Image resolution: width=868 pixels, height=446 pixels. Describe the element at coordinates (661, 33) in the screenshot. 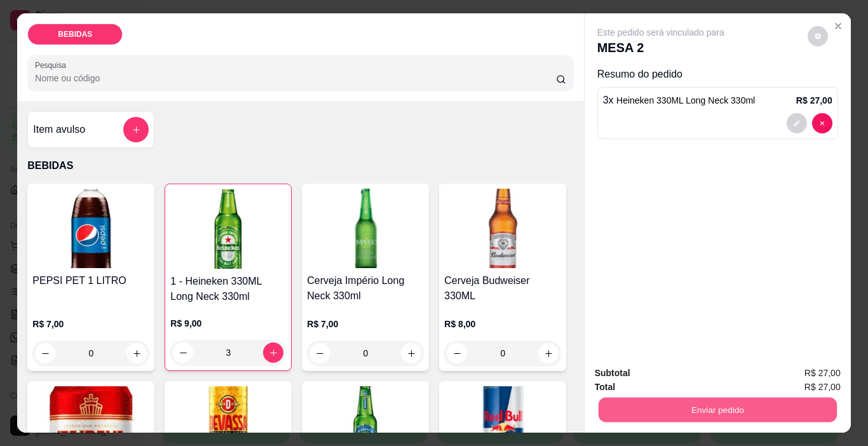

I see `p: Este pedido será vinculado para` at that location.